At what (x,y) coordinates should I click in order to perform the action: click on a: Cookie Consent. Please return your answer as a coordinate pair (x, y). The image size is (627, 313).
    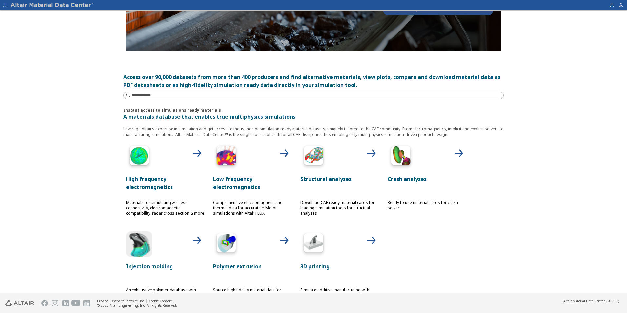
    Looking at the image, I should click on (160, 300).